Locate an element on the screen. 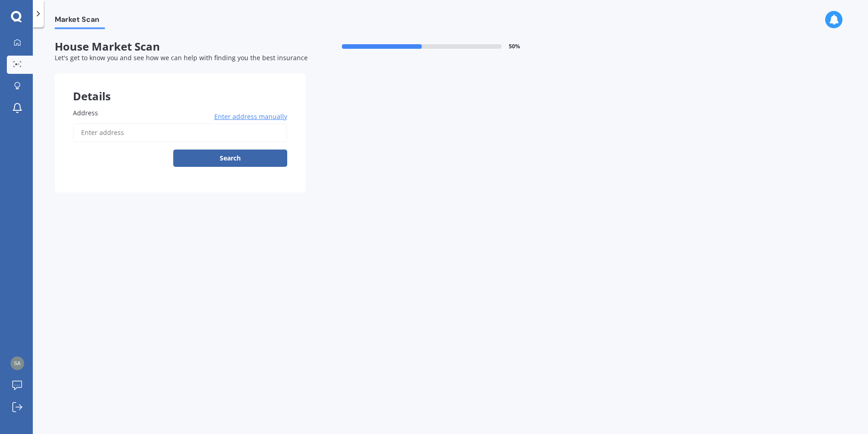 This screenshot has height=434, width=868. div: Details is located at coordinates (180, 87).